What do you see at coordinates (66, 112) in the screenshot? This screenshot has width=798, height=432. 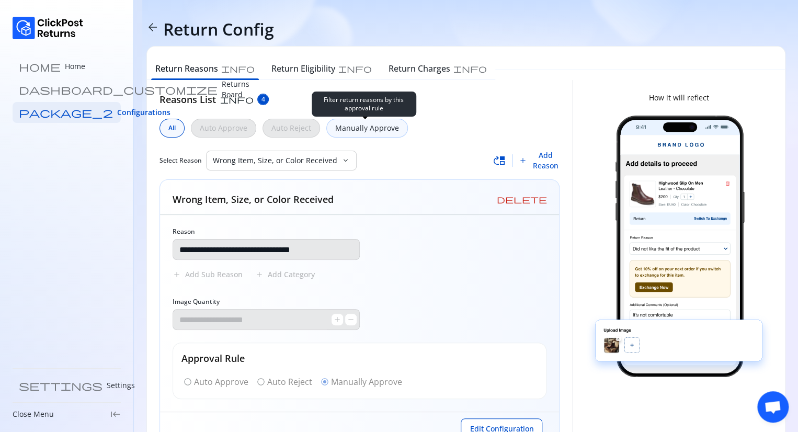 I see `span: package_2` at bounding box center [66, 112].